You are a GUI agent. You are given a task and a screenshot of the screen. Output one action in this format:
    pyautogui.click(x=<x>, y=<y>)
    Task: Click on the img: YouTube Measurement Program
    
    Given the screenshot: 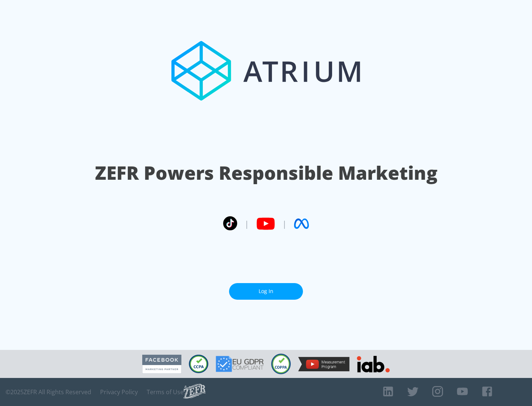 What is the action you would take?
    pyautogui.click(x=324, y=364)
    